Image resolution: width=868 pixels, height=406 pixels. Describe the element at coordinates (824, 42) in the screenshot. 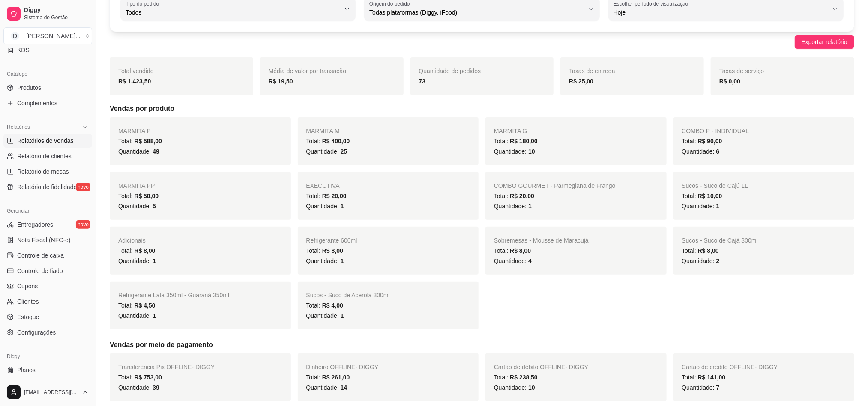

I see `button: Exportar relatório` at that location.